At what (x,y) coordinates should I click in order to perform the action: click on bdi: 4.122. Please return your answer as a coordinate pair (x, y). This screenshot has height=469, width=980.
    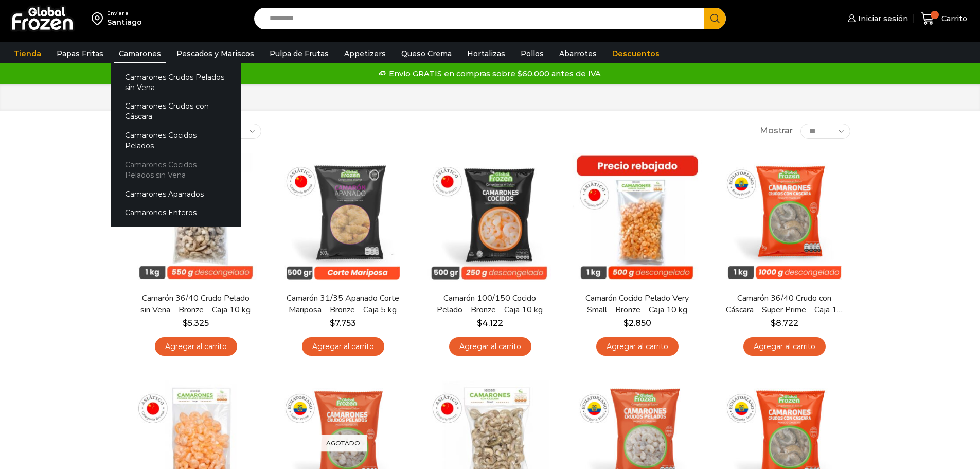
    Looking at the image, I should click on (490, 323).